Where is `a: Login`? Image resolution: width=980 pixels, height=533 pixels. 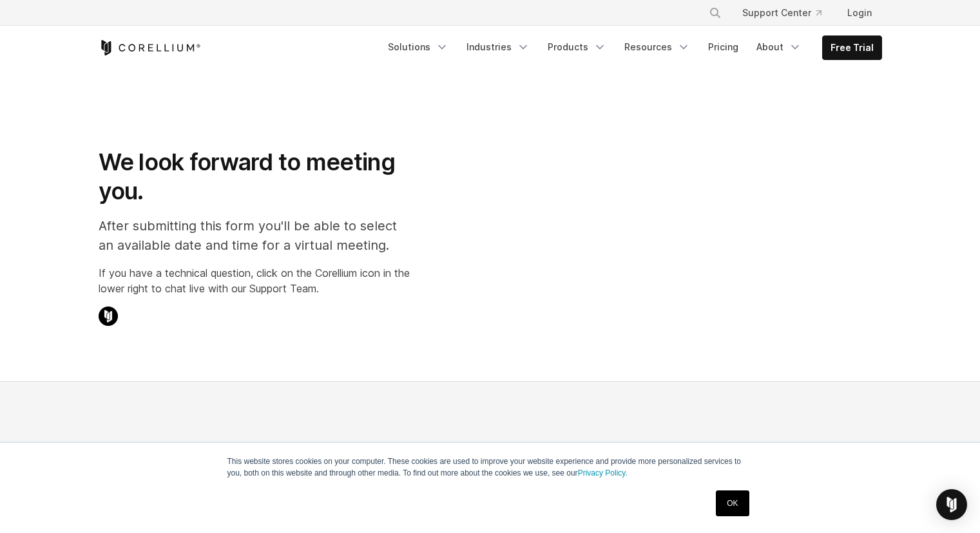 a: Login is located at coordinates (860, 13).